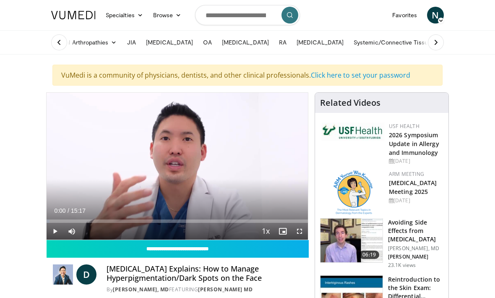 This screenshot has height=298, width=495. Describe the element at coordinates (353, 192) in the screenshot. I see `img: 89a28c6a-718a-466f-b4d1-7c1f06d8483b.png.150x105_q85_autocrop_double_scale_upscale_version-0.2.png` at that location.